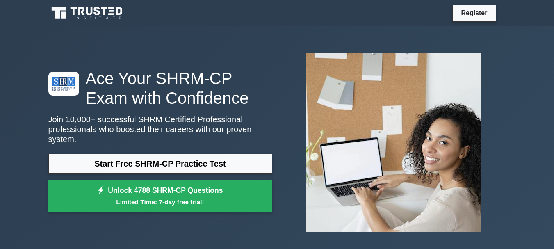  What do you see at coordinates (160, 129) in the screenshot?
I see `p: Join 10,000+ successful SHRM Certified Professional professionals who boosted their careers with ...` at bounding box center [160, 129].